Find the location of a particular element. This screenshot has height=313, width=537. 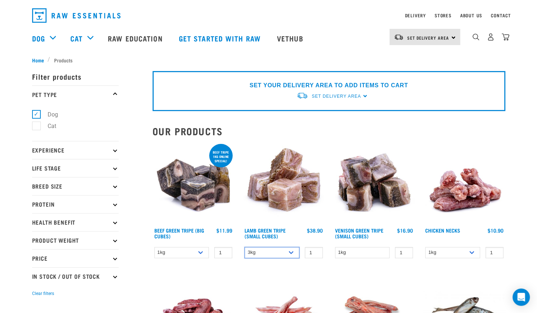

a: Vethub is located at coordinates (291, 38).